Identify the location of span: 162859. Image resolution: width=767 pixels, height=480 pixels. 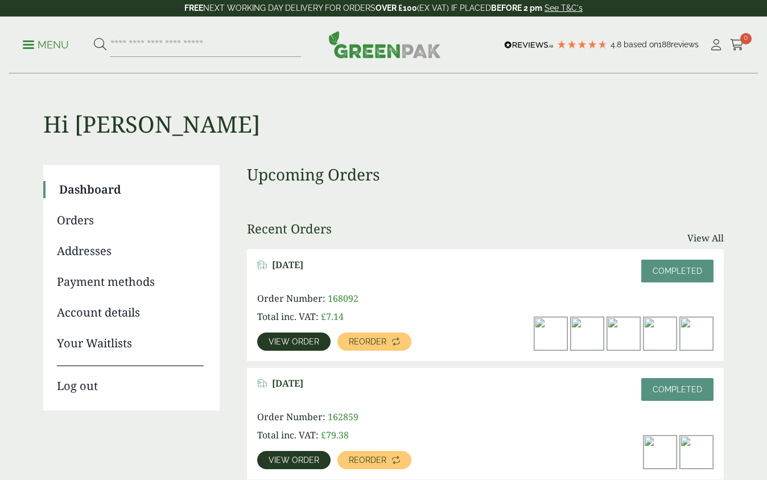
(343, 417).